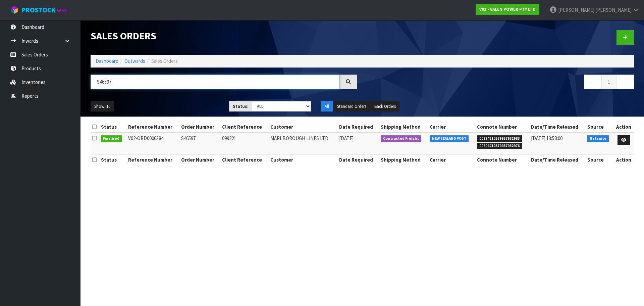 The image size is (644, 306). Describe the element at coordinates (240, 106) in the screenshot. I see `strong: Status:` at that location.